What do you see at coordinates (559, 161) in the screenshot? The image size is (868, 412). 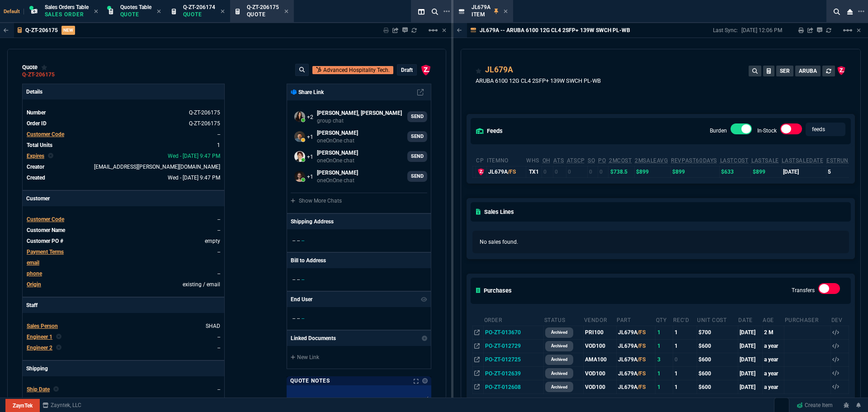 I see `abbr: Total units in inventory => minus on SO => plus on PO` at bounding box center [559, 161].